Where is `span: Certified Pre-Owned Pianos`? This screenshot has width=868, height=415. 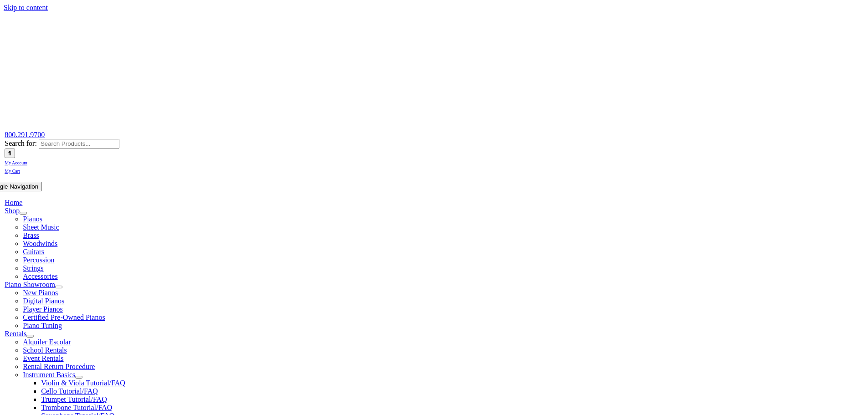 span: Certified Pre-Owned Pianos is located at coordinates (64, 317).